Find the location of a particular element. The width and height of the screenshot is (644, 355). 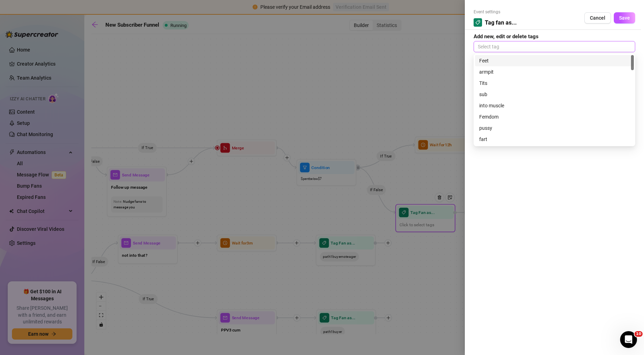

span: Save is located at coordinates (624, 18).